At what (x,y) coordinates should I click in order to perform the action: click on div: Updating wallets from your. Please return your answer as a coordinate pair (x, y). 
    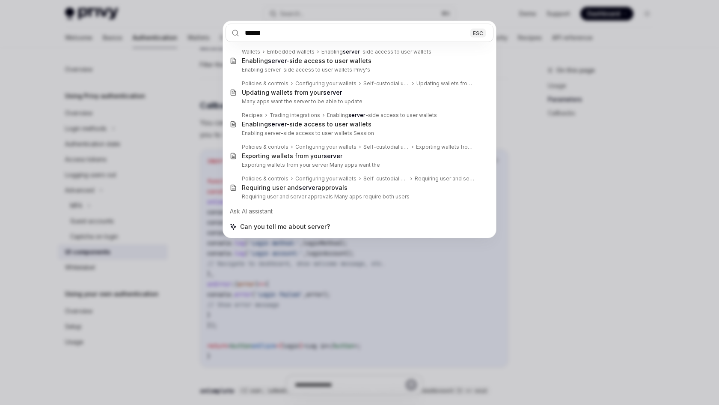
    Looking at the image, I should click on (292, 92).